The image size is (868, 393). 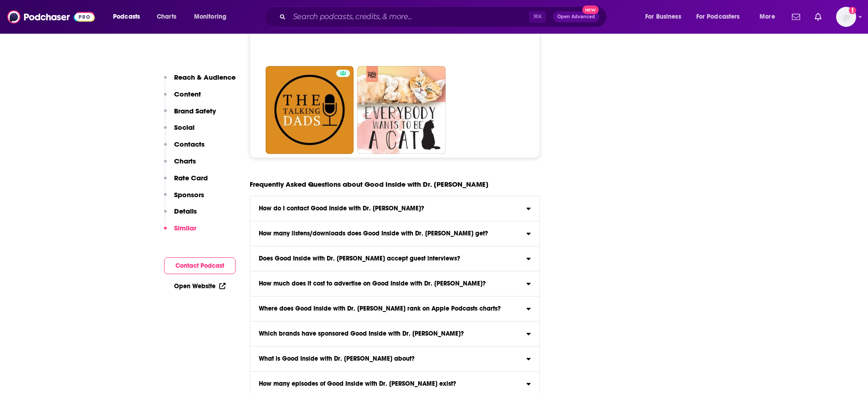 What do you see at coordinates (180, 232) in the screenshot?
I see `button: Similar` at bounding box center [180, 232].